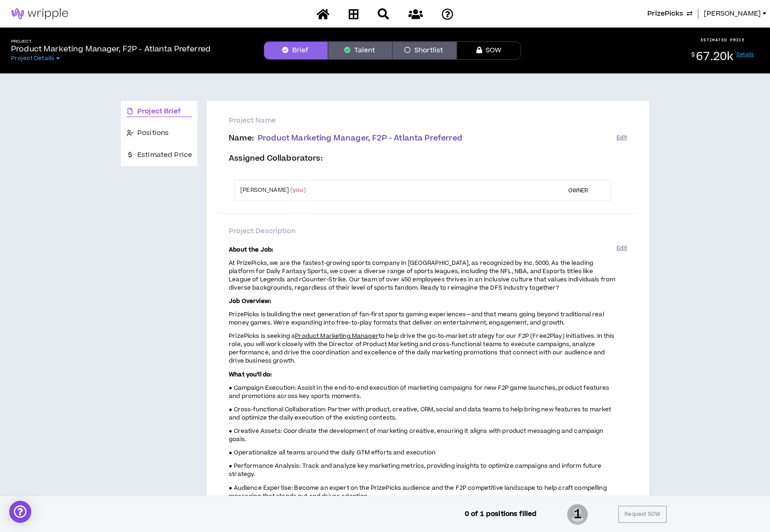 This screenshot has width=770, height=532. What do you see at coordinates (164, 155) in the screenshot?
I see `span: Estimated Price` at bounding box center [164, 155].